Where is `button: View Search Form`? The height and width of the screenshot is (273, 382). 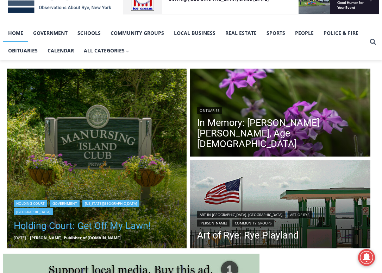 button: View Search Form is located at coordinates (373, 42).